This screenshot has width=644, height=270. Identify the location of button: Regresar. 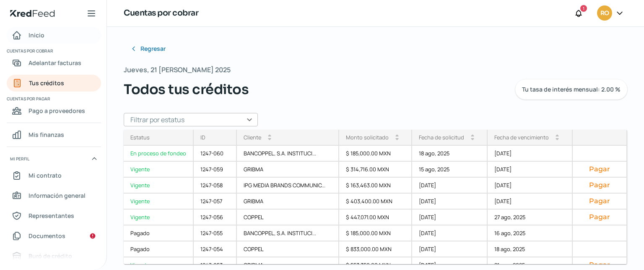
(148, 49).